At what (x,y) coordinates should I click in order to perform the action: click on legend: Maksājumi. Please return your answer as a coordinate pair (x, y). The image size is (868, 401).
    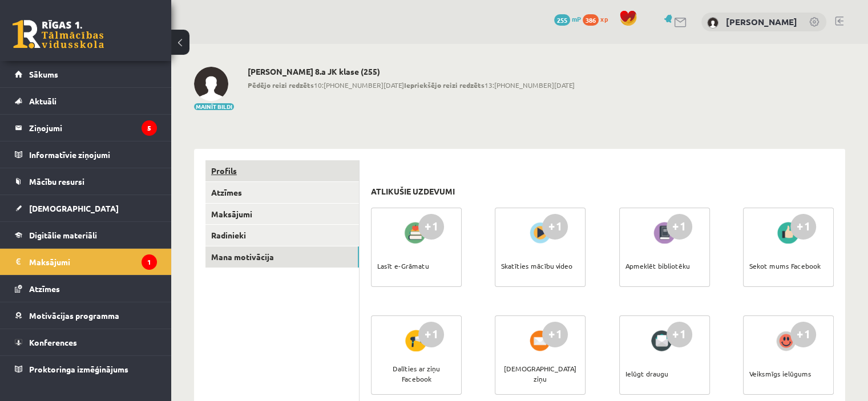
    Looking at the image, I should click on (93, 262).